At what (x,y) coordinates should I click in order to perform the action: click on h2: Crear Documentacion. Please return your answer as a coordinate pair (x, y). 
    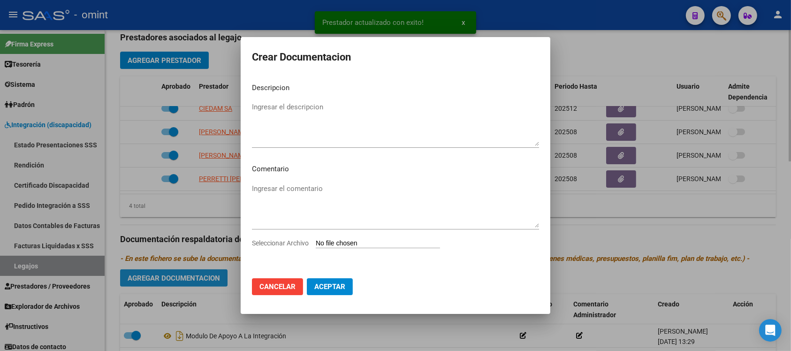
    Looking at the image, I should click on (396, 57).